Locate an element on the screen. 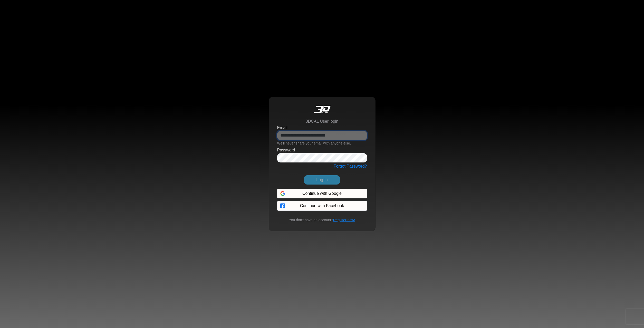 The width and height of the screenshot is (644, 328). small: We'll never share your email with anyone else. is located at coordinates (314, 143).